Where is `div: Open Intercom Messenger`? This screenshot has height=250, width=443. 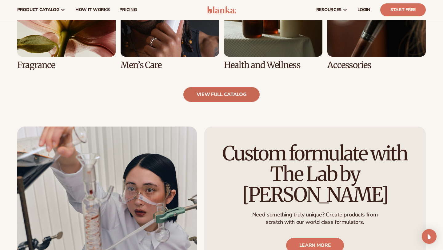 div: Open Intercom Messenger is located at coordinates (429, 236).